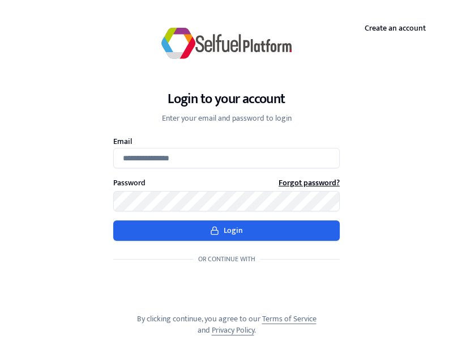 This screenshot has height=340, width=453. Describe the element at coordinates (227, 142) in the screenshot. I see `label: Email` at that location.